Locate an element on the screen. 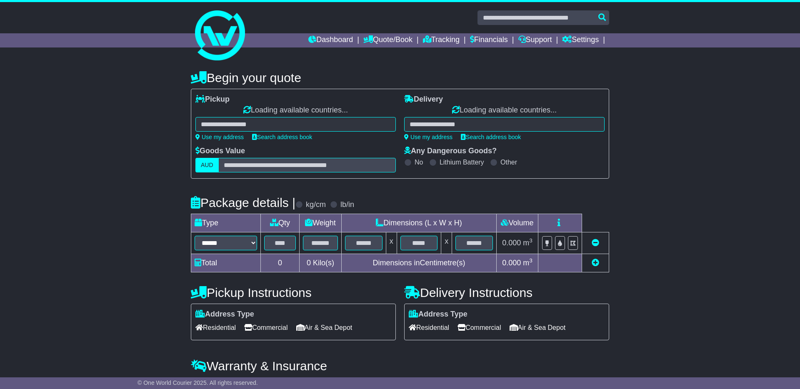 This screenshot has height=389, width=800. span: © One World Courier 2025. All rights reserved. is located at coordinates (197, 383).